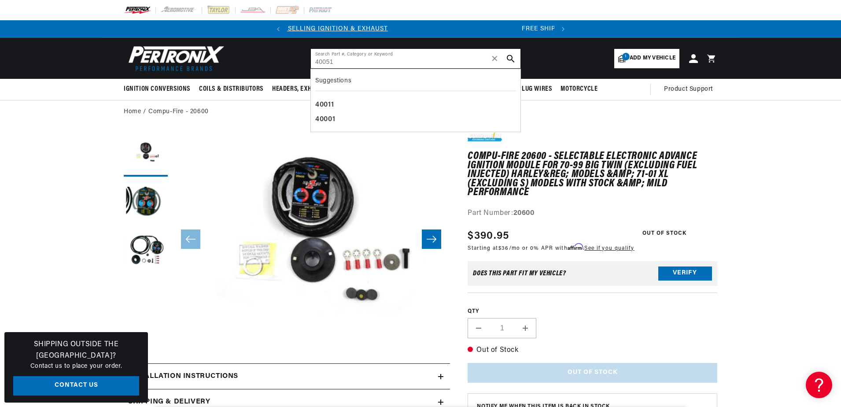 This screenshot has width=841, height=407. What do you see at coordinates (146, 252) in the screenshot?
I see `button: Load image 3 in gallery view` at bounding box center [146, 252].